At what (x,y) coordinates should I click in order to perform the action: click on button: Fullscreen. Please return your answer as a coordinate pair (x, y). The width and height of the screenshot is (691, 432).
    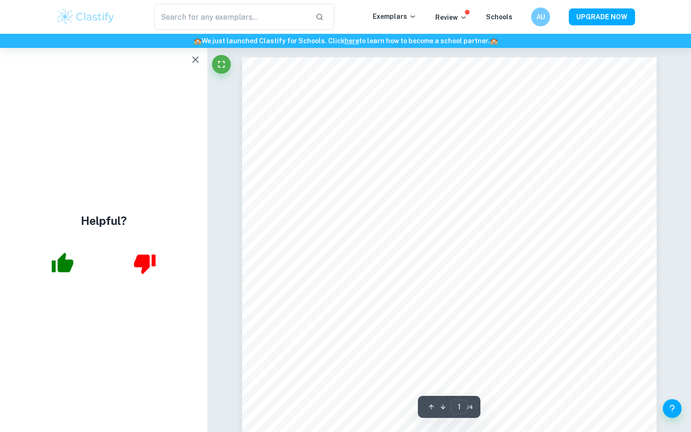
    Looking at the image, I should click on (221, 64).